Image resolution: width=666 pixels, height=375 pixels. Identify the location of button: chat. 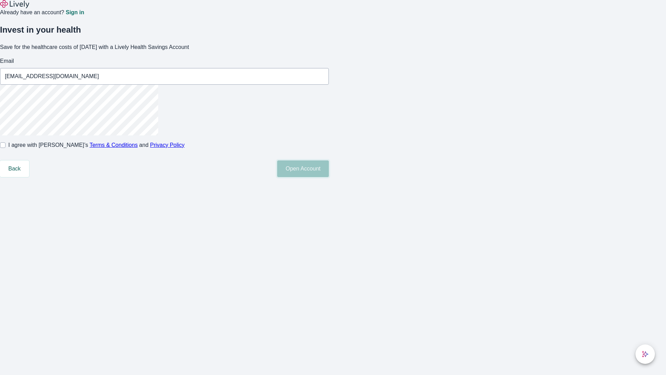
(645, 354).